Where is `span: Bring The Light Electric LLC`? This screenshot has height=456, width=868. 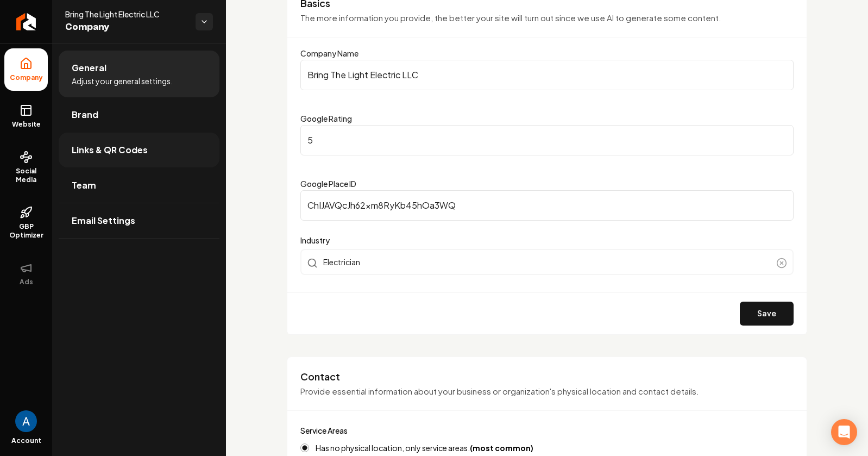
span: Bring The Light Electric LLC is located at coordinates (126, 14).